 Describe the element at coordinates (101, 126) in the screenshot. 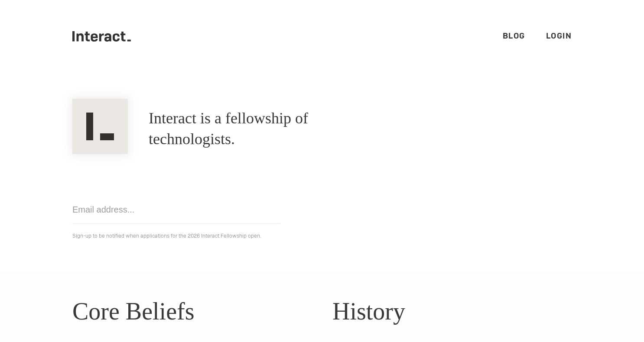

I see `img: Interact Logo` at that location.